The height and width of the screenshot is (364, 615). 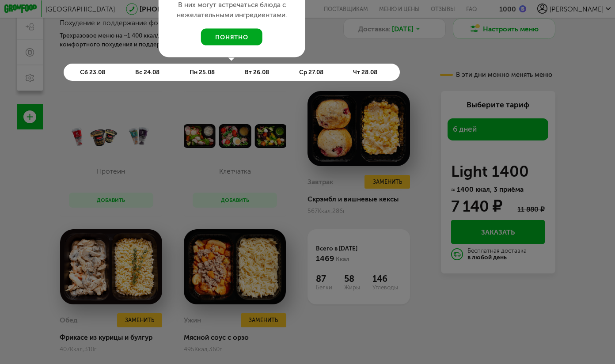 I want to click on span: вт 26.08, so click(x=257, y=72).